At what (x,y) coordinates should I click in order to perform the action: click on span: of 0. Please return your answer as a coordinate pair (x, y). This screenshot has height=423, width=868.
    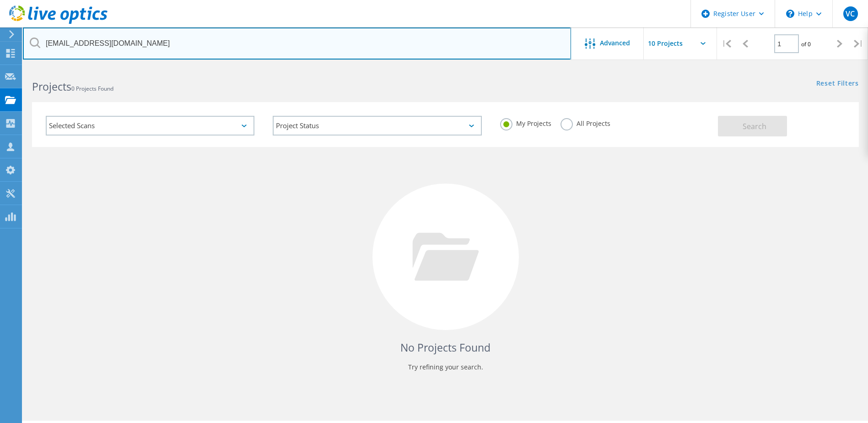
    Looking at the image, I should click on (806, 44).